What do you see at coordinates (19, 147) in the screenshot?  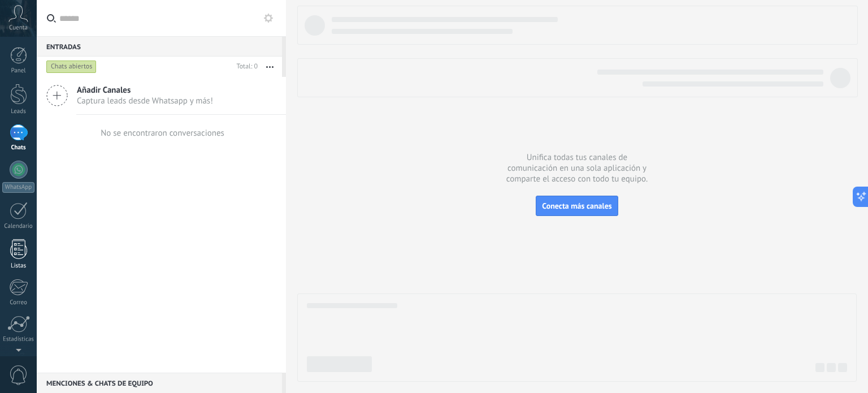 I see `div: Chats` at bounding box center [19, 147].